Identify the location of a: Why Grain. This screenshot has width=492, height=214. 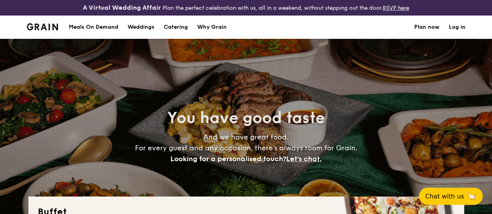
(212, 27).